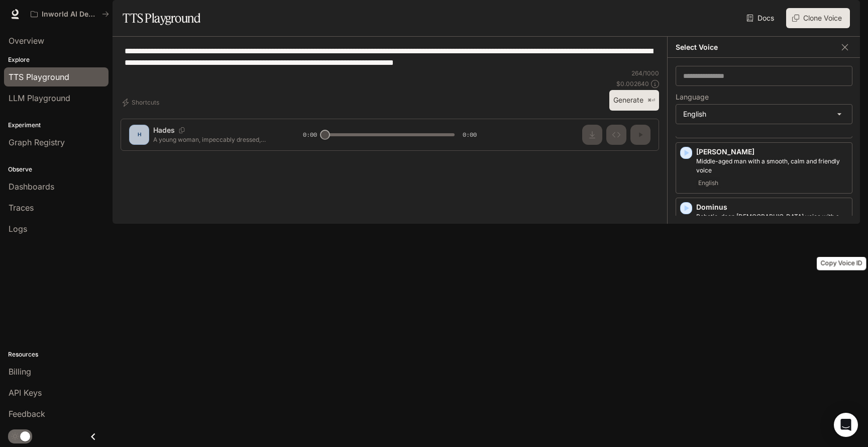  Describe the element at coordinates (772, 221) in the screenshot. I see `p: Robotic, deep male voice with a menacing quality. Perfect for villains` at that location.